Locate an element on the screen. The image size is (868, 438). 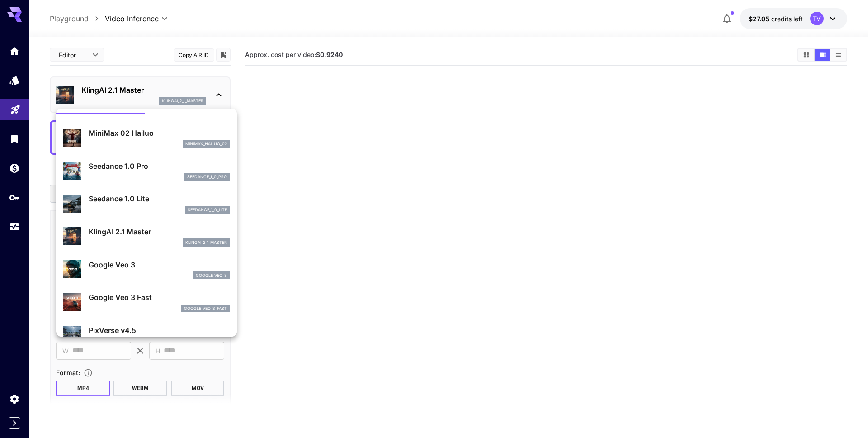
p: seedance_1_0_lite is located at coordinates (207, 210).